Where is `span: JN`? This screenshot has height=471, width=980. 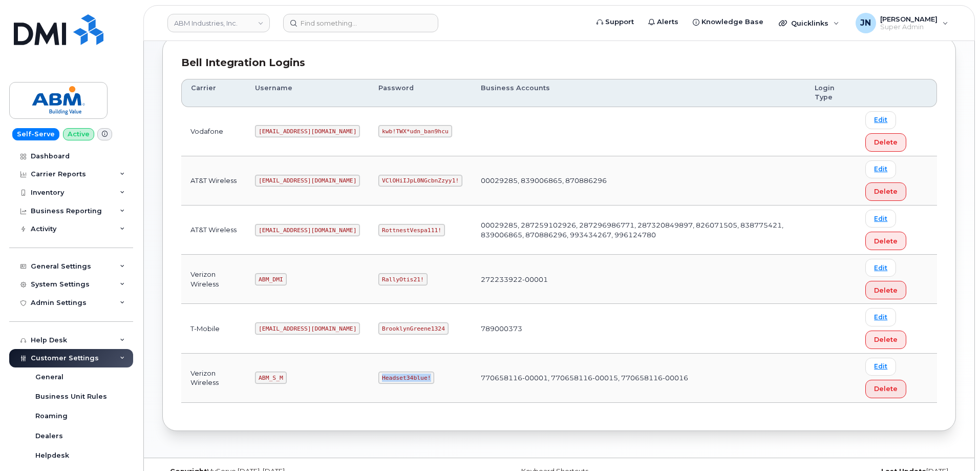 span: JN is located at coordinates (866, 23).